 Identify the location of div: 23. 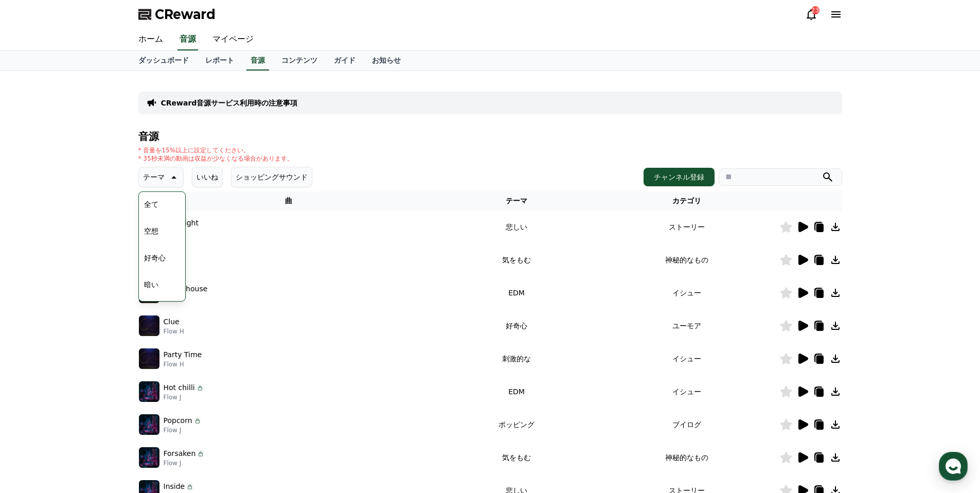
(815, 10).